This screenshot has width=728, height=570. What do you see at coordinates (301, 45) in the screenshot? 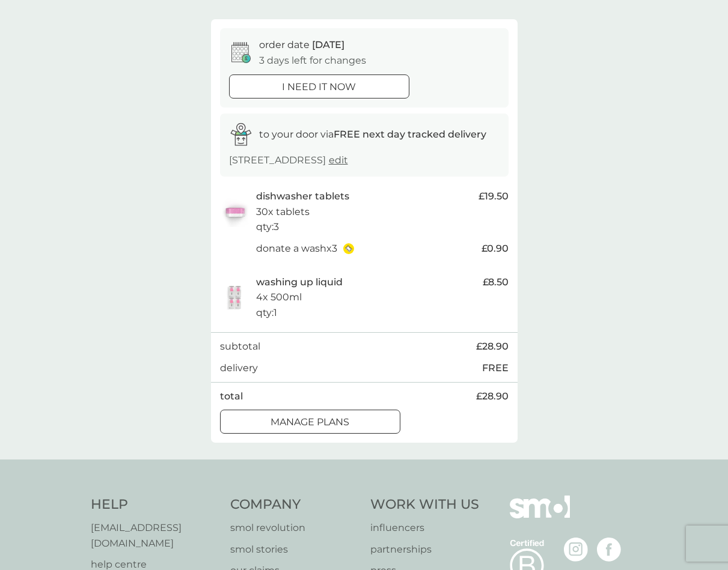
I see `p: order date` at bounding box center [301, 45].